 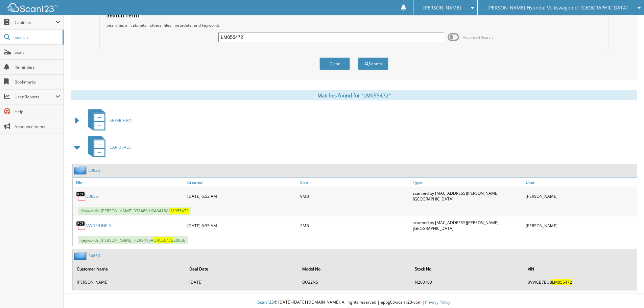 I want to click on legend: Search Term, so click(x=123, y=15).